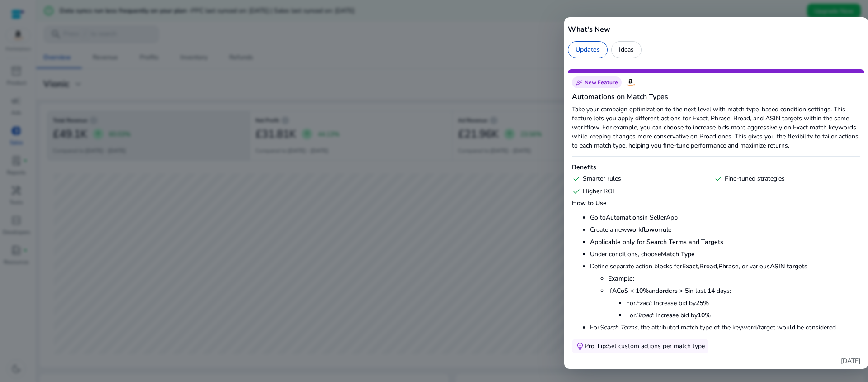 Image resolution: width=868 pixels, height=382 pixels. Describe the element at coordinates (725, 327) in the screenshot. I see `li: For , the attributed match type of the keyword/target would be considered` at that location.